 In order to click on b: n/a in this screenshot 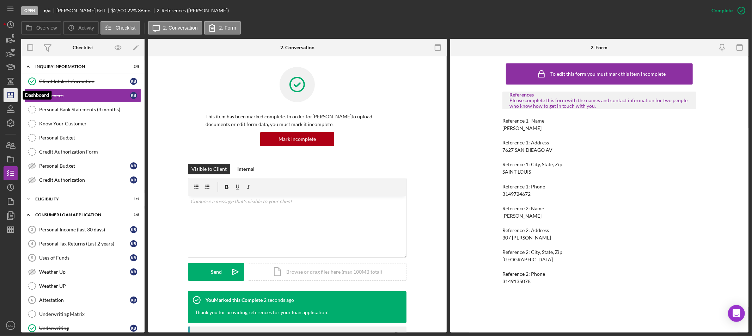, I will do `click(47, 11)`.